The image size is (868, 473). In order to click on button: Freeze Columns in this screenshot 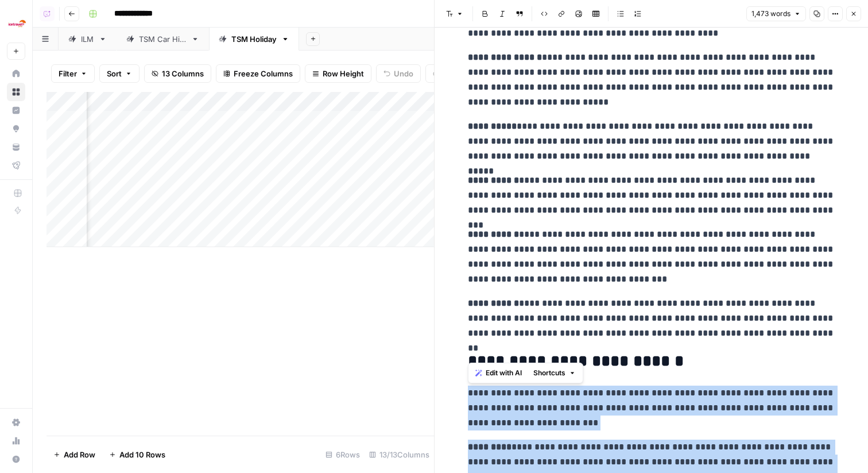, I will do `click(258, 73)`.